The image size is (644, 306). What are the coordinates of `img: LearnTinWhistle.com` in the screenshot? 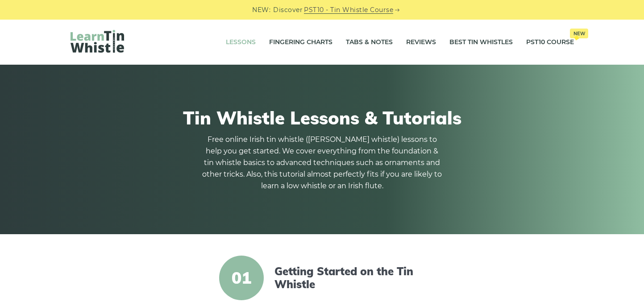 It's located at (97, 41).